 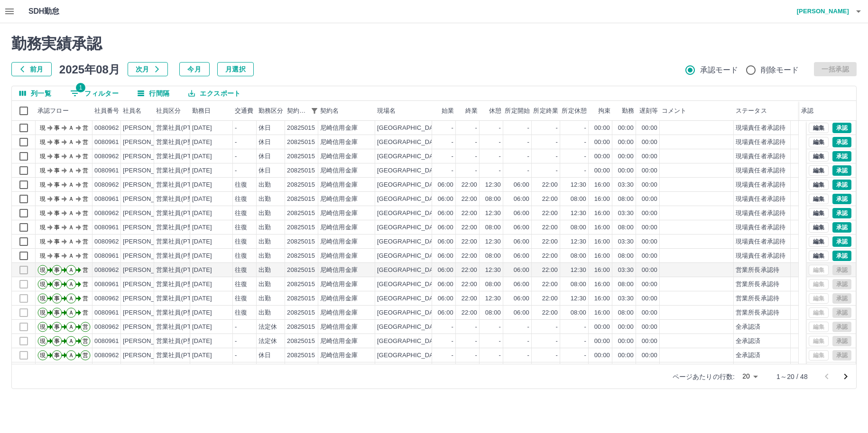 I want to click on div: 終業, so click(x=471, y=111).